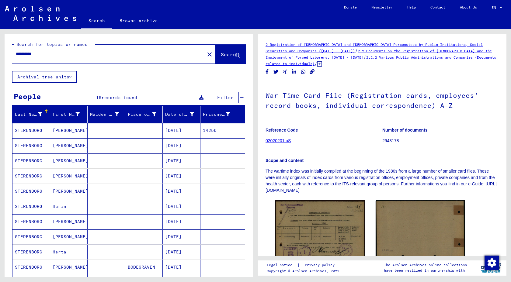 Image resolution: width=511 pixels, height=282 pixels. Describe the element at coordinates (97, 21) in the screenshot. I see `a: Search` at that location.